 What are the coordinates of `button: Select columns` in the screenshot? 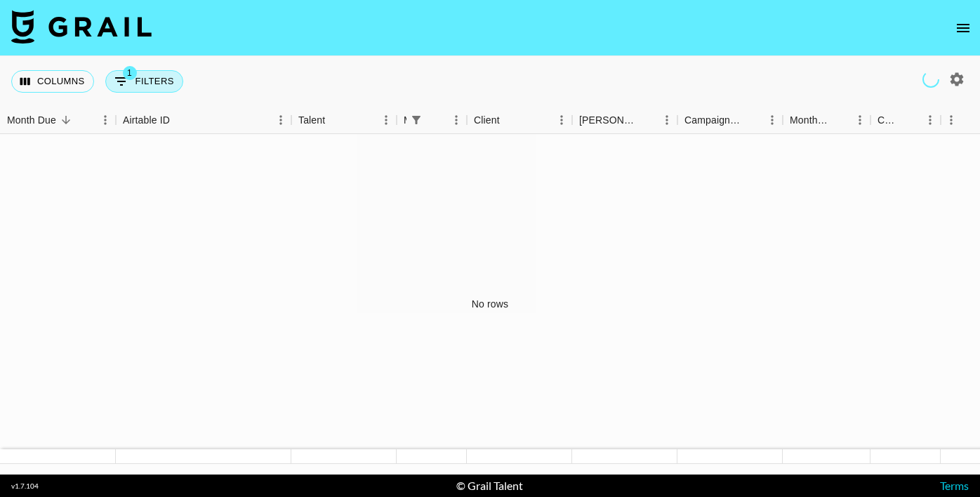 It's located at (53, 82).